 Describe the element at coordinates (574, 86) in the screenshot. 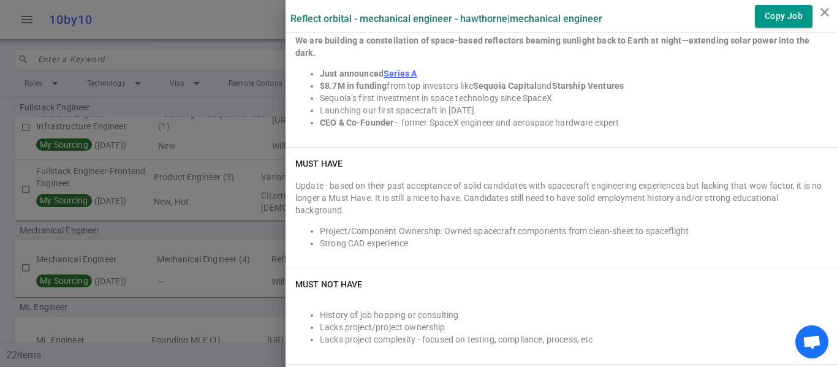

I see `li: from top investors like and` at that location.